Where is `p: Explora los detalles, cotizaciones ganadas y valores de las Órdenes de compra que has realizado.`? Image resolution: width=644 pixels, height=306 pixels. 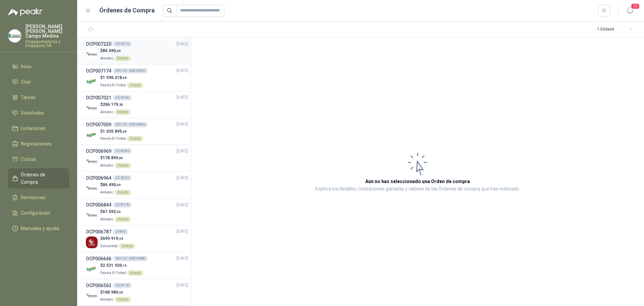 p: Explora los detalles, cotizaciones ganadas y valores de las Órdenes de compra que has realizado. is located at coordinates (418, 189).